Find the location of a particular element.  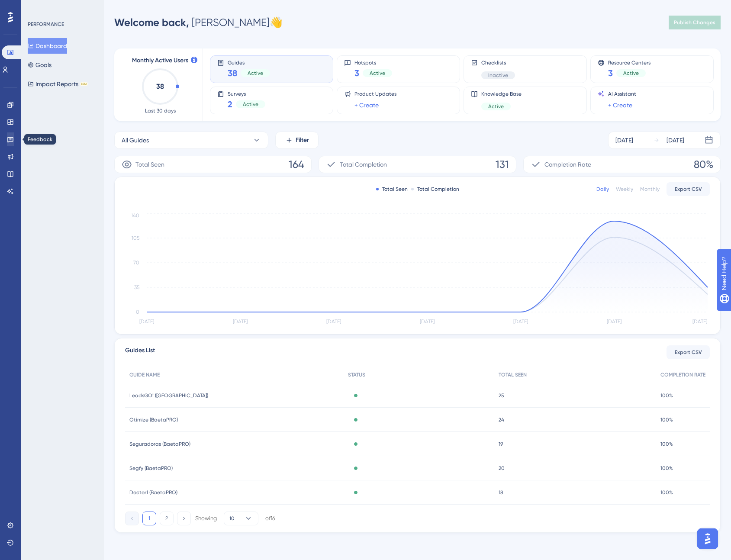

span: Doctor1 (BaetaPRO) is located at coordinates (153, 493).